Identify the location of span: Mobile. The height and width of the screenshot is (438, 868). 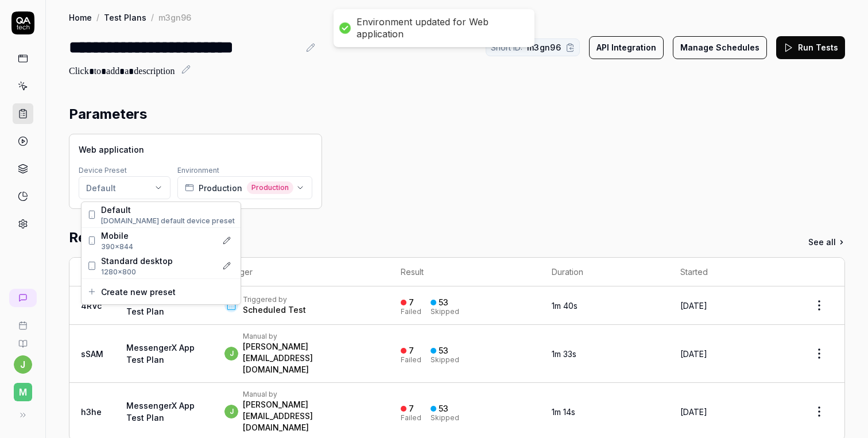
(115, 236).